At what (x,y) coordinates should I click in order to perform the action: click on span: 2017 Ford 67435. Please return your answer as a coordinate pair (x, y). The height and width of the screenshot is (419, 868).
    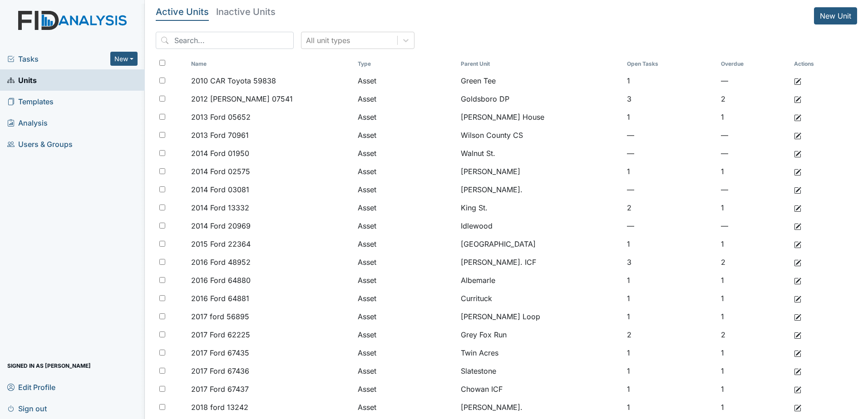
    Looking at the image, I should click on (220, 353).